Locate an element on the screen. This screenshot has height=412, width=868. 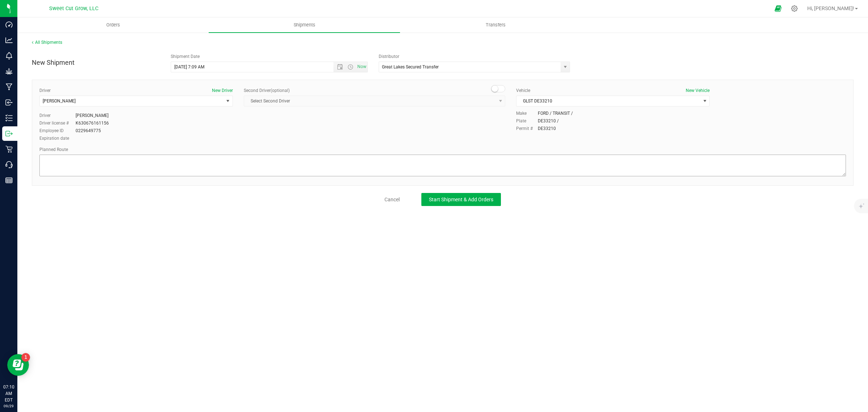
div: K630676161156 is located at coordinates (92, 123).